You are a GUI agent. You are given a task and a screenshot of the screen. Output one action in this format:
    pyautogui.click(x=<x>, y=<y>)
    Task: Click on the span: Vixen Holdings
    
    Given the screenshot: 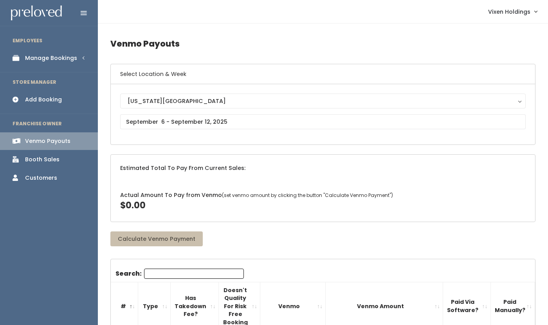 What is the action you would take?
    pyautogui.click(x=509, y=12)
    